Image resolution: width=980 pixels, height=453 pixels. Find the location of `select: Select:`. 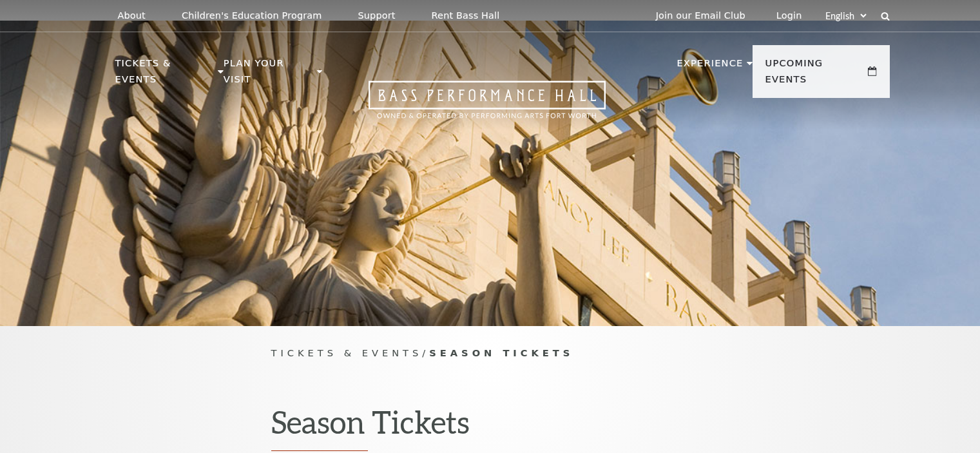

select: Select: is located at coordinates (845, 15).